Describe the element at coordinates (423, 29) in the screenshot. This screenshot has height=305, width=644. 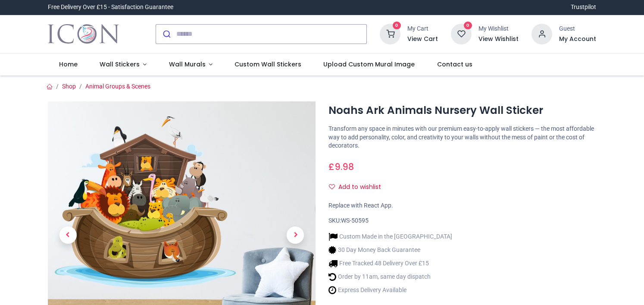
I see `div: My Cart` at that location.